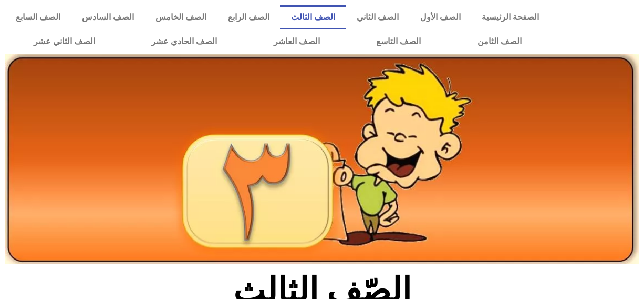 The image size is (644, 299). Describe the element at coordinates (377, 17) in the screenshot. I see `a: الصف الثاني` at that location.